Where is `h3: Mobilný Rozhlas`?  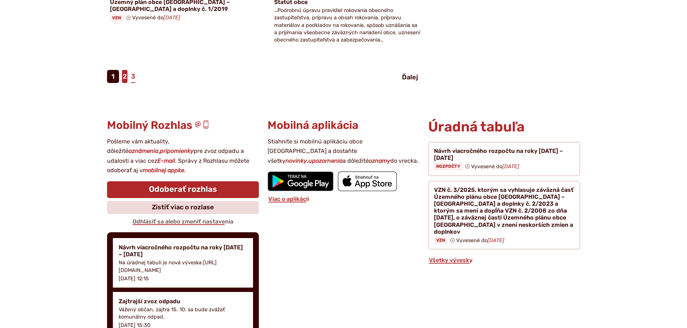 h3: Mobilný Rozhlas is located at coordinates (183, 125).